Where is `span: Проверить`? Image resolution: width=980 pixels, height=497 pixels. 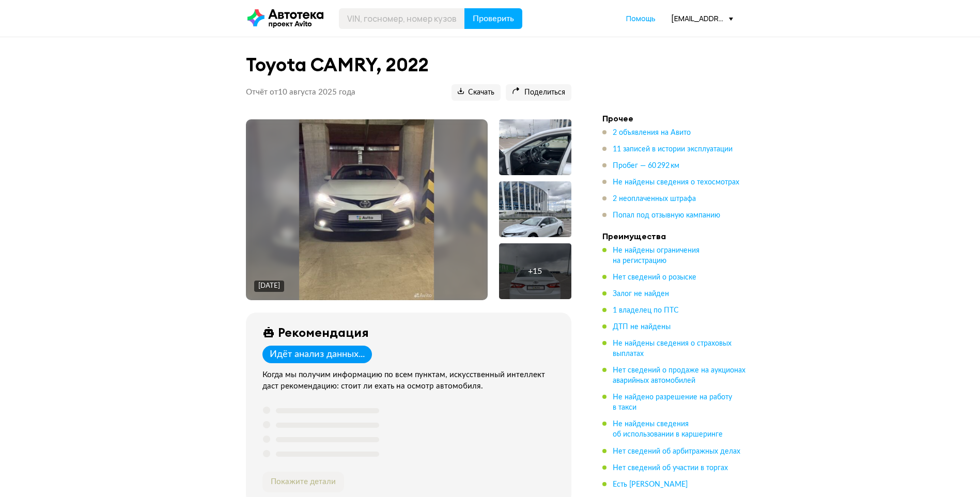 span: Проверить is located at coordinates (493, 18).